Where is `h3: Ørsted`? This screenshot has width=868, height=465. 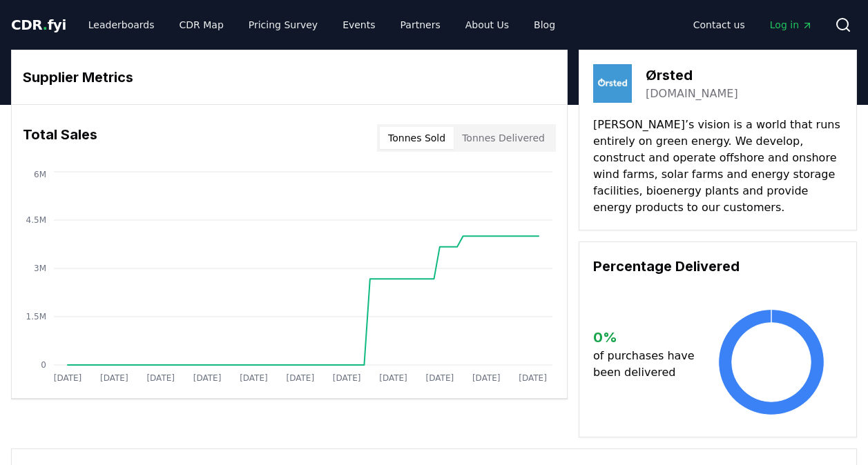
h3: Ørsted is located at coordinates (692, 76).